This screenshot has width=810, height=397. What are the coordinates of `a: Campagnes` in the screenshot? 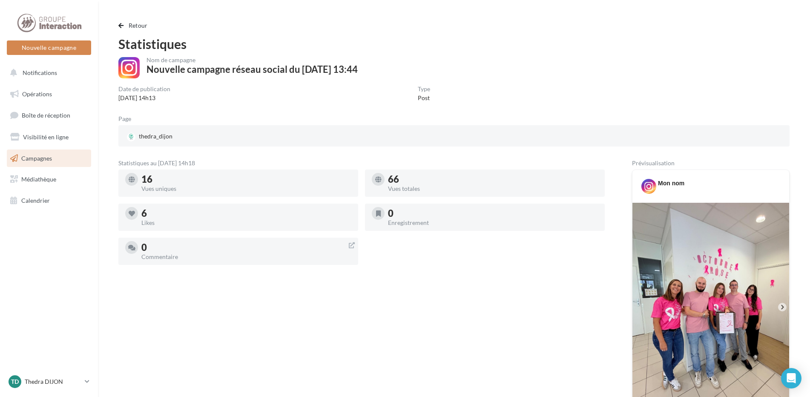 It's located at (49, 158).